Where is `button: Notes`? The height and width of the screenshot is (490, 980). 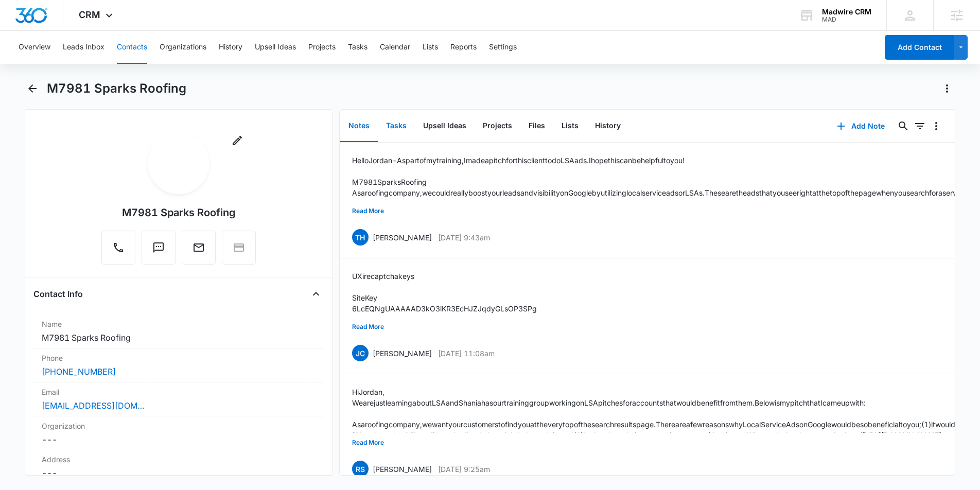
button: Notes is located at coordinates (358, 126).